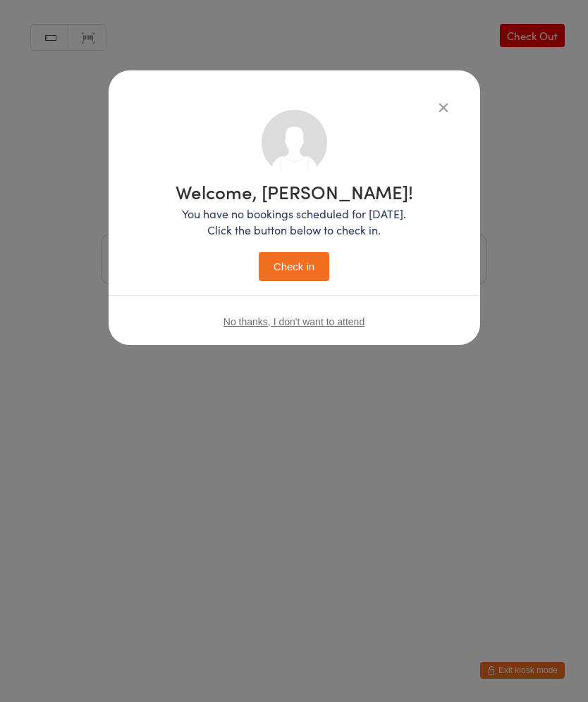  Describe the element at coordinates (294, 142) in the screenshot. I see `img: no_photo.png` at that location.